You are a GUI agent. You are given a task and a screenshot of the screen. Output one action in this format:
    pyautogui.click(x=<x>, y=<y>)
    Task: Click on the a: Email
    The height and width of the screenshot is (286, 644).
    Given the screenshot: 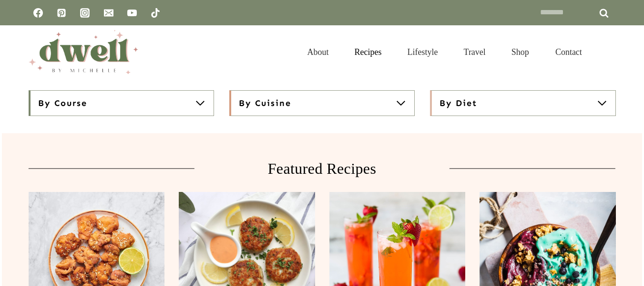 What is the action you would take?
    pyautogui.click(x=109, y=13)
    